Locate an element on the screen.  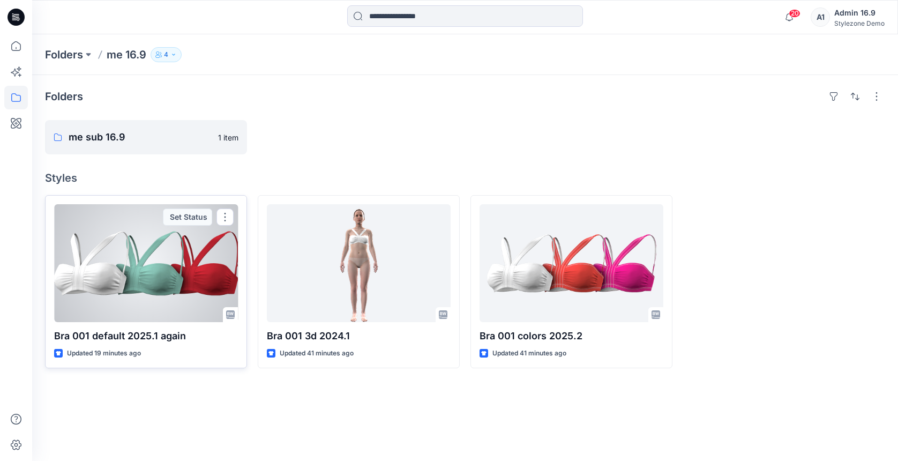
div: Stylezone Demo is located at coordinates (860, 23).